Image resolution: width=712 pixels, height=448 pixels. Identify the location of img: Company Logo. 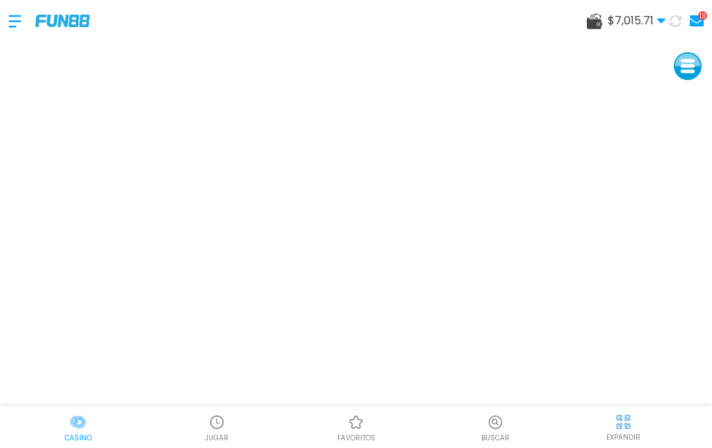
(63, 20).